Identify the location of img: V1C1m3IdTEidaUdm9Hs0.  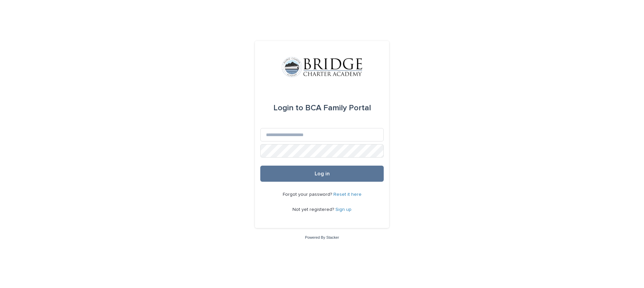
(322, 67).